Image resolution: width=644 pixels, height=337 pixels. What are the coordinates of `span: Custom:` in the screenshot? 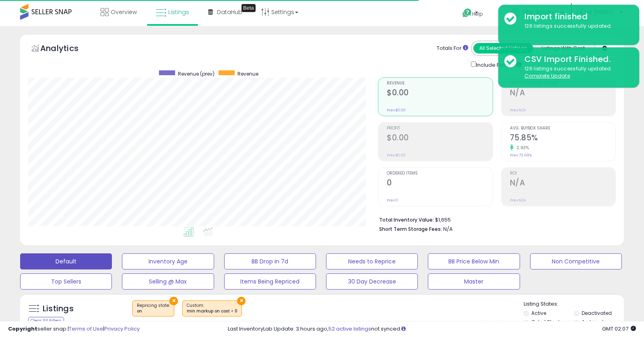 It's located at (212, 308).